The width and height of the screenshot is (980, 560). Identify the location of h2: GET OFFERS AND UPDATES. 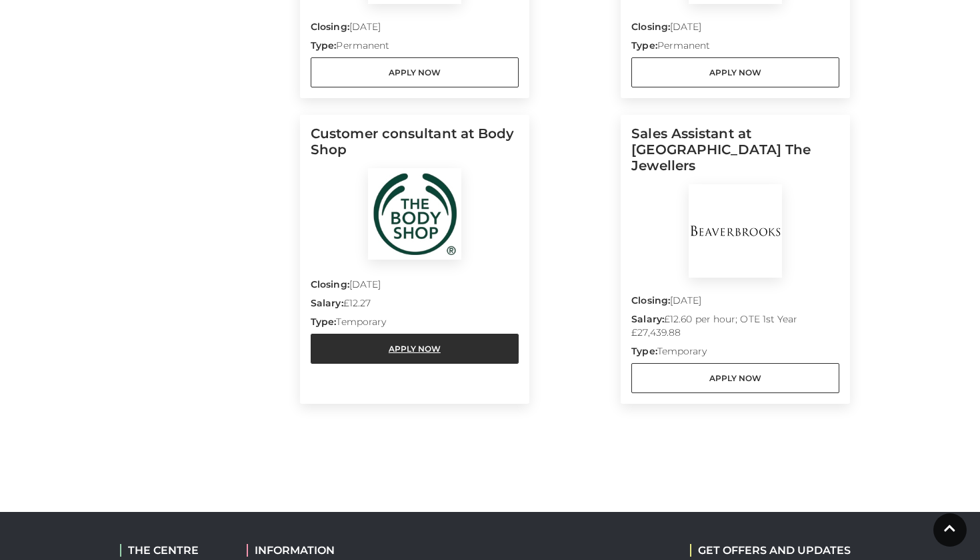
(770, 550).